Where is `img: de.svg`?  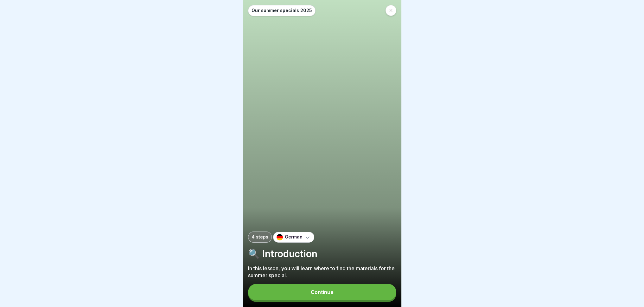
img: de.svg is located at coordinates (280, 237).